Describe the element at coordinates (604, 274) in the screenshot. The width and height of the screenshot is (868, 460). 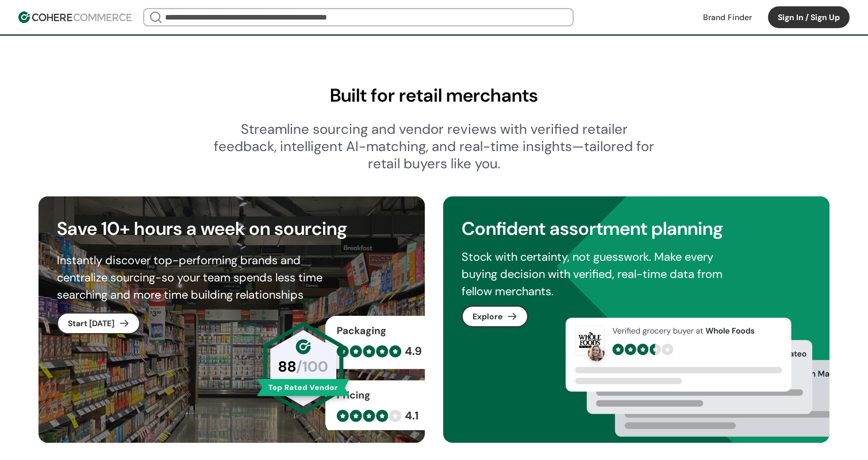
I see `div: Stock with certainty, not guesswork. Make every buying decision with verified, real-time data fro...` at that location.